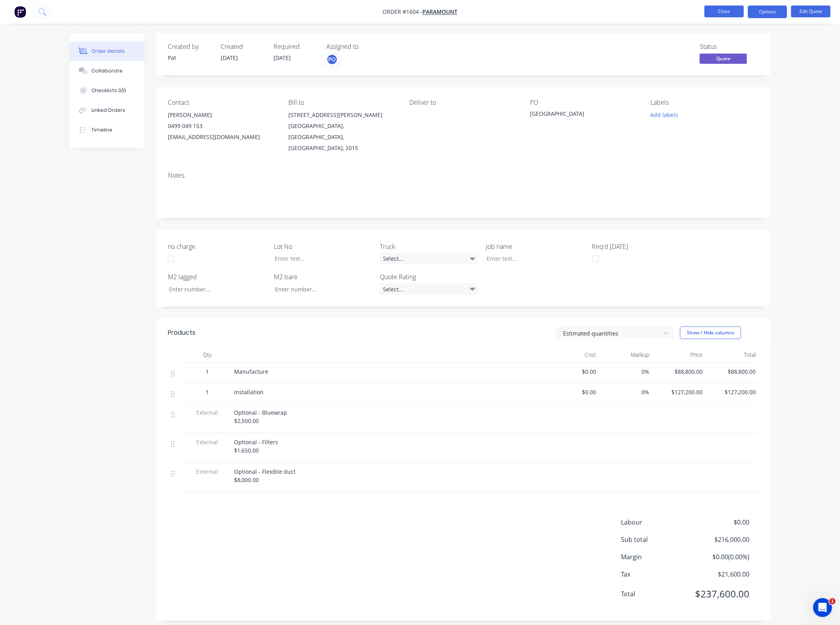 The width and height of the screenshot is (840, 625). Describe the element at coordinates (679, 355) in the screenshot. I see `div: Price` at that location.